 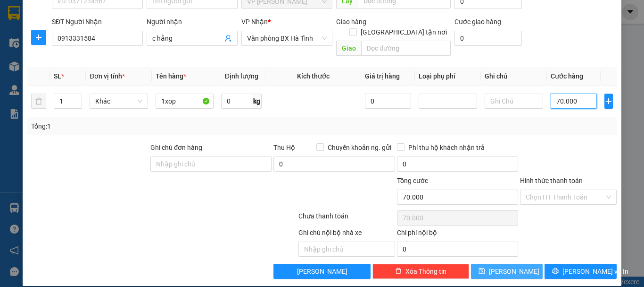 What do you see at coordinates (514, 76) in the screenshot?
I see `th: Ghi chú` at bounding box center [514, 76].